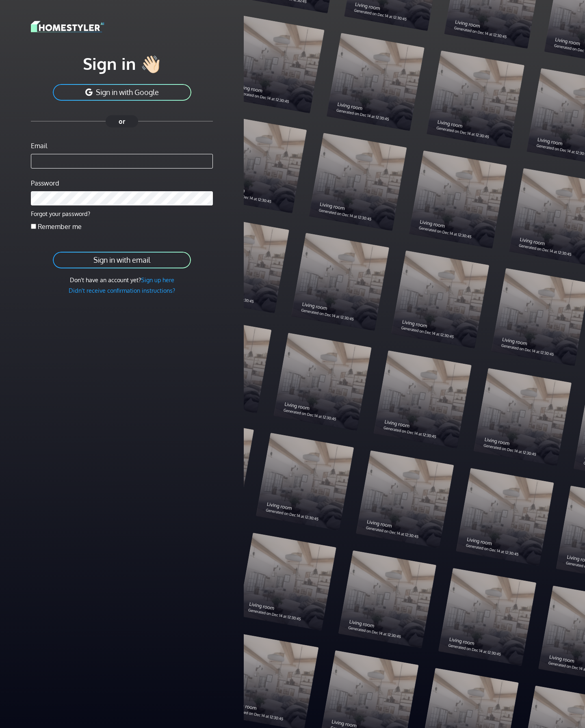 Image resolution: width=585 pixels, height=728 pixels. I want to click on label: Email, so click(39, 146).